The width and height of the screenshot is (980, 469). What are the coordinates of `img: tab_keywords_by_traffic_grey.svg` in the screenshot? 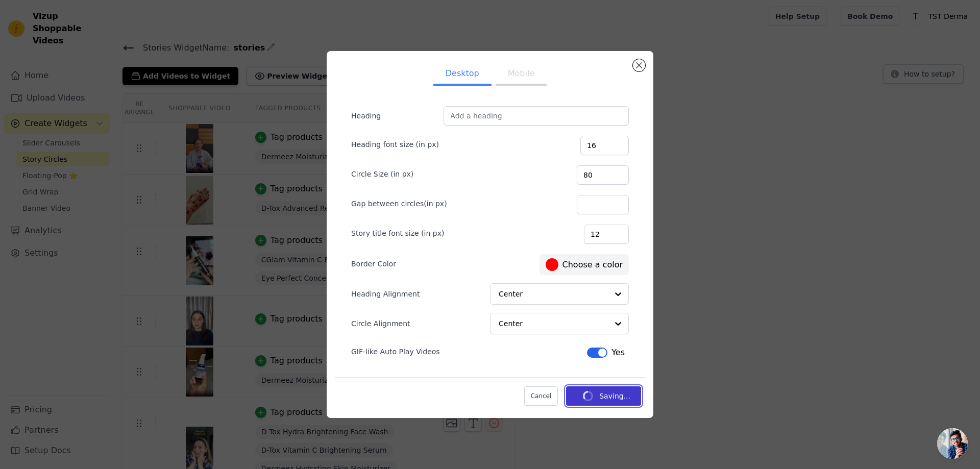 It's located at (107, 63).